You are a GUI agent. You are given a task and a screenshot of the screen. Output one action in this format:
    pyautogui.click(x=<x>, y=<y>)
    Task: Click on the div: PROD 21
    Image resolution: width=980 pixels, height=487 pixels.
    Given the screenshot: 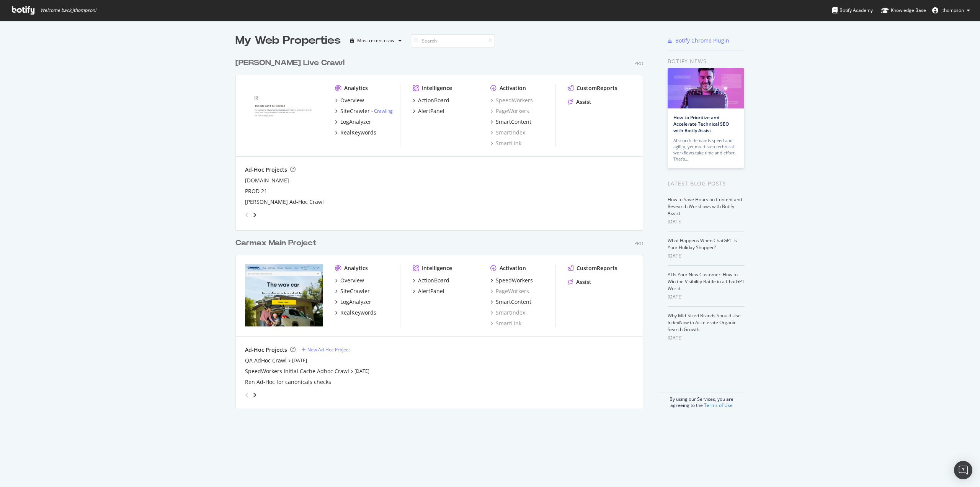 What is the action you would take?
    pyautogui.click(x=256, y=191)
    